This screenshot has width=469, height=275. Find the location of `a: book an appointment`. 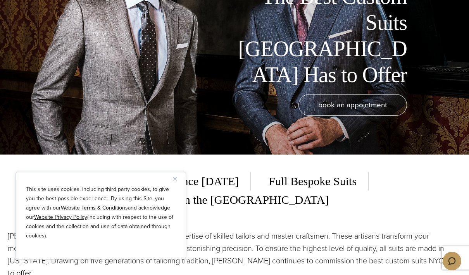

a: book an appointment is located at coordinates (353, 105).